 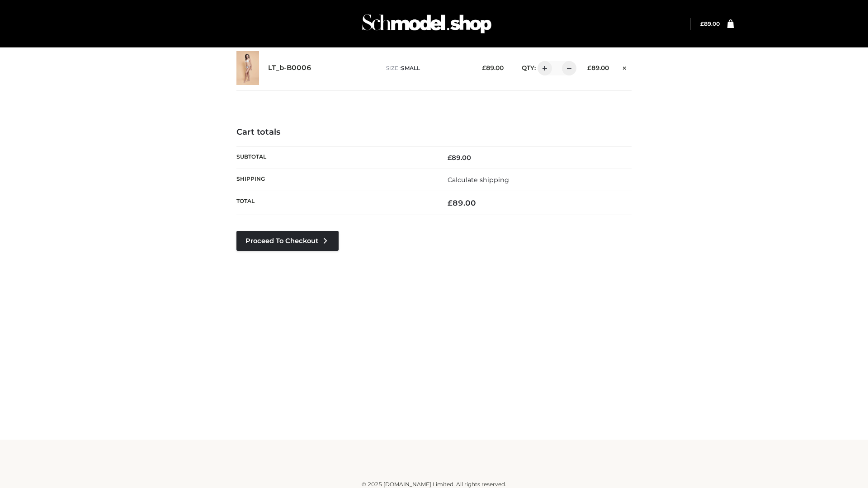 I want to click on span: SMALL, so click(x=410, y=68).